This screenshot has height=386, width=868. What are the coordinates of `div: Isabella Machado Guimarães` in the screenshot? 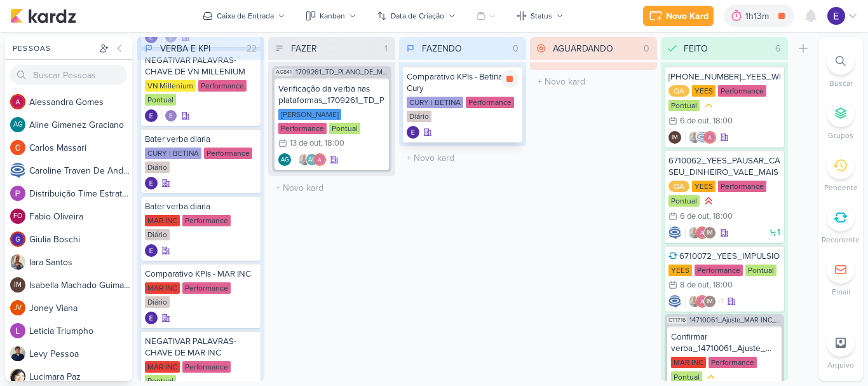 It's located at (675, 137).